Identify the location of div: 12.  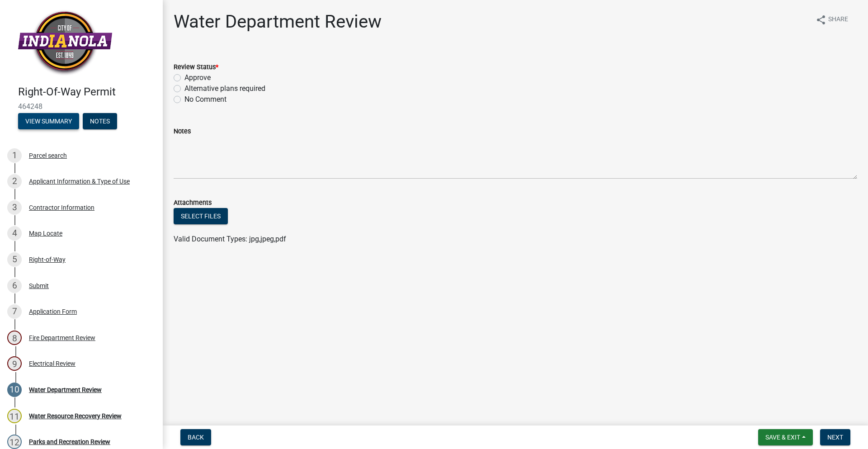
(14, 442).